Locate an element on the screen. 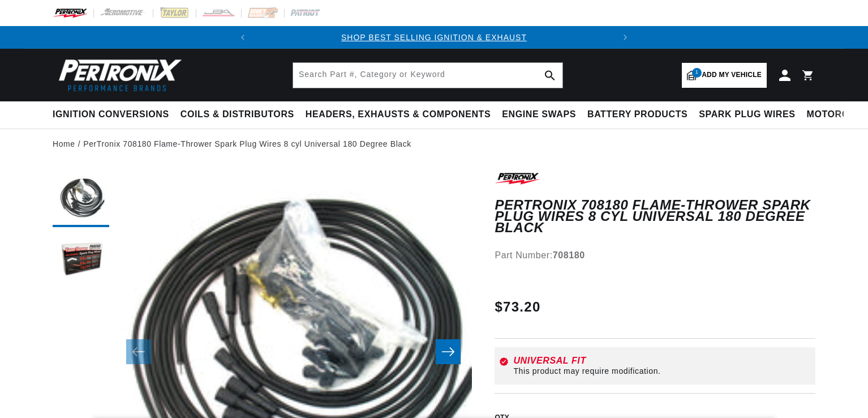 This screenshot has height=418, width=868. button: Translation missing: en.sections.announcements.next_announcement is located at coordinates (625, 37).